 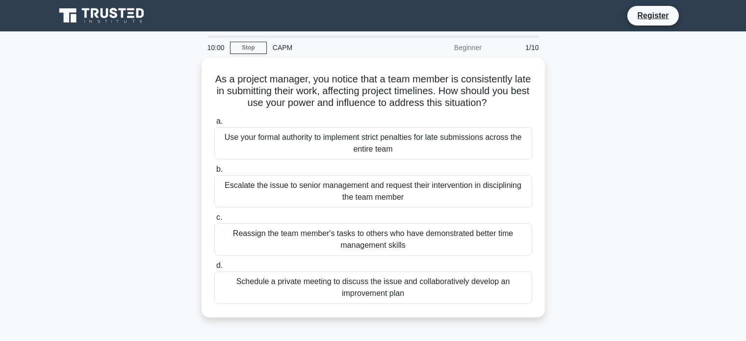 I want to click on div: Reassign the team member's tasks to others who have demonstrated better time management skills, so click(x=373, y=239).